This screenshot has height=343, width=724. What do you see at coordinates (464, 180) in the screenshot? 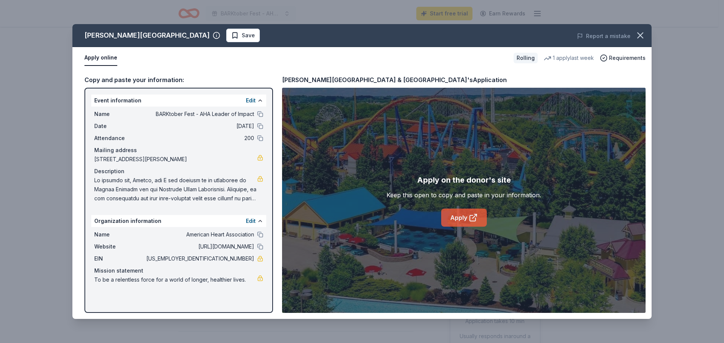
I see `div: Apply on the donor's site` at bounding box center [464, 180].